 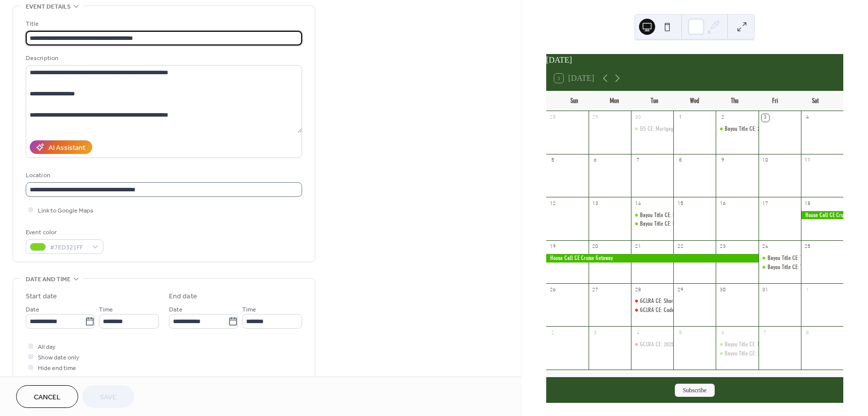 I want to click on div: Location, so click(x=163, y=175).